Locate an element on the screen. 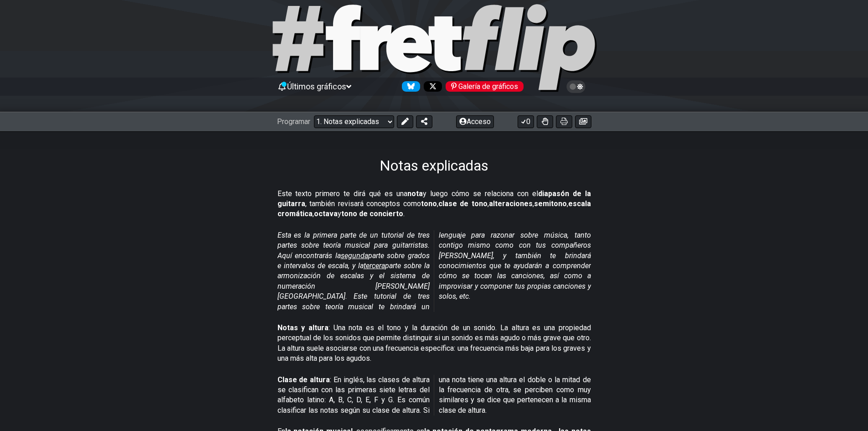 The image size is (868, 431). button: Acceso is located at coordinates (475, 122).